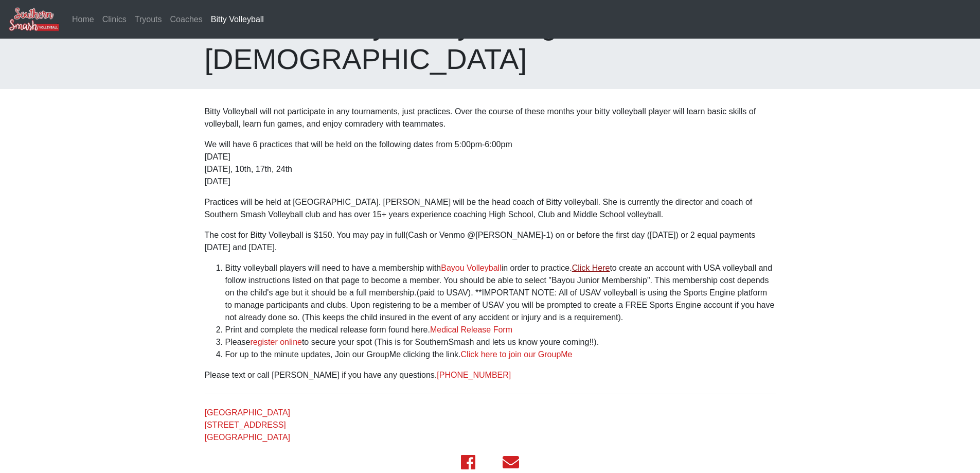 This screenshot has width=980, height=473. Describe the element at coordinates (237, 19) in the screenshot. I see `a: Bitty Volleyball` at that location.